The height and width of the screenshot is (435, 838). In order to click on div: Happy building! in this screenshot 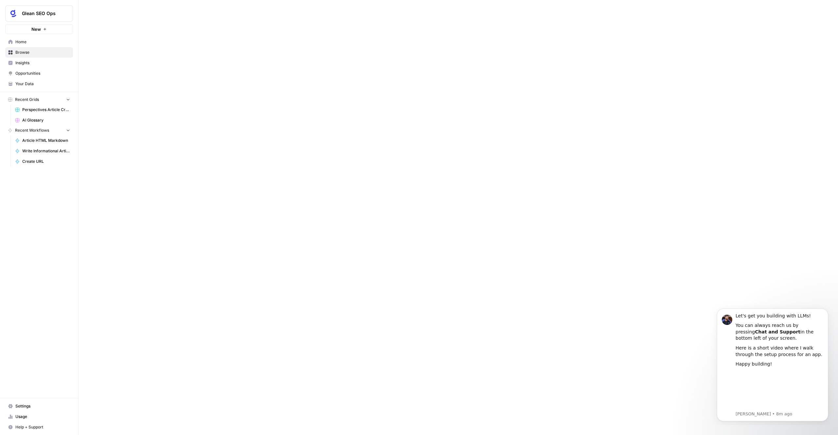, I will do `click(72, 62)`.